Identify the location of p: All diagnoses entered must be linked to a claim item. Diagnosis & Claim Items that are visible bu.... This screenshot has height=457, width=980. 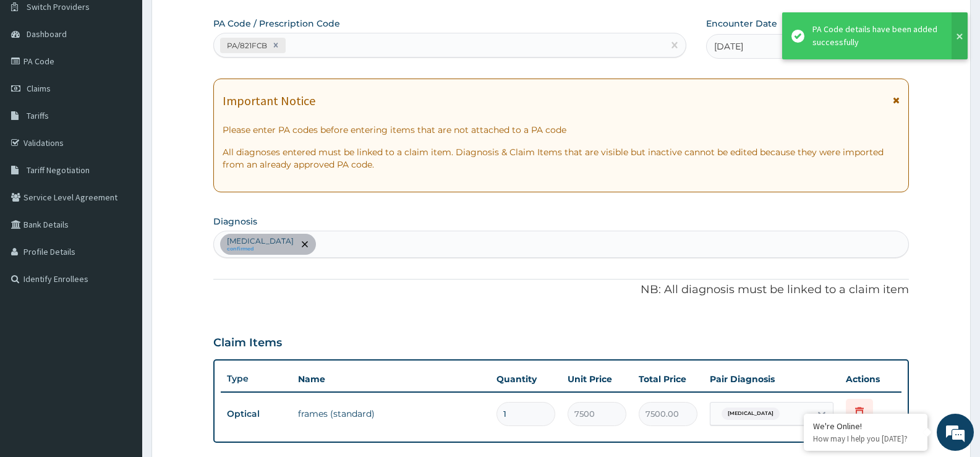
(561, 158).